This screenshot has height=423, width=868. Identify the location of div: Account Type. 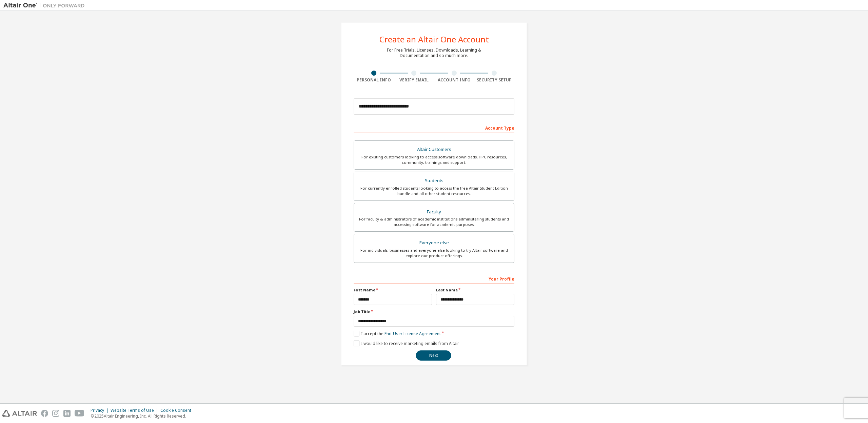
(434, 128).